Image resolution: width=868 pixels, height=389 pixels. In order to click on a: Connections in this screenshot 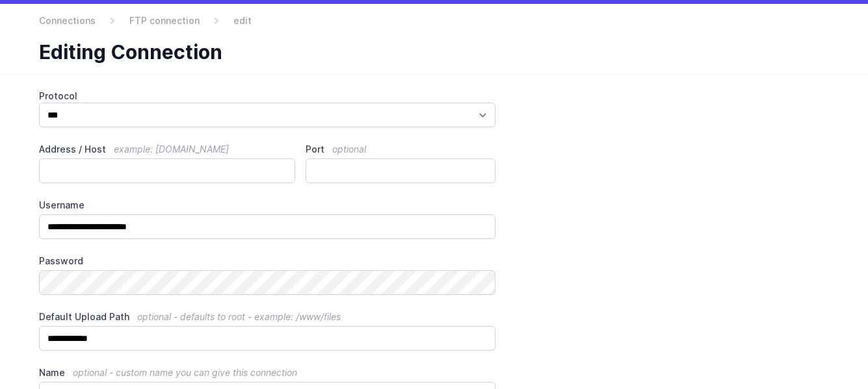, I will do `click(67, 20)`.